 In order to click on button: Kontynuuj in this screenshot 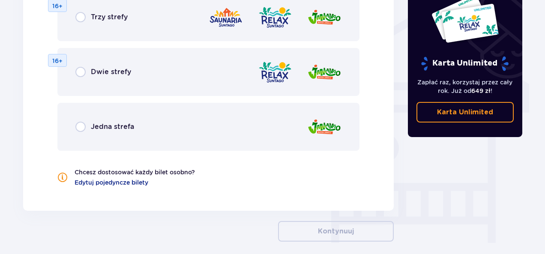, I will do `click(336, 231)`.